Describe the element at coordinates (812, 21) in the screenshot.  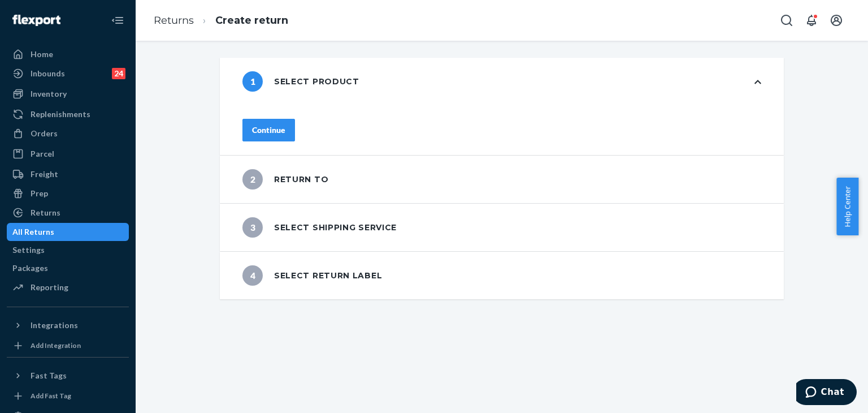
I see `button: Open notifications` at that location.